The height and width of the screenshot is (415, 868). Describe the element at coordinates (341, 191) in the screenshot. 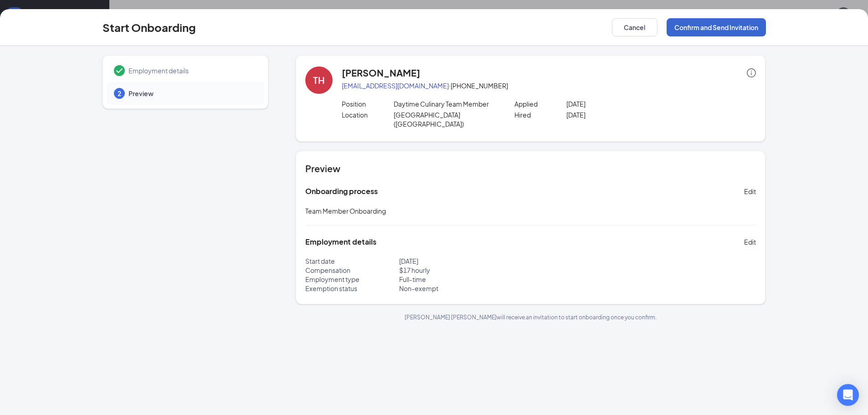

I see `h5: Onboarding process` at that location.